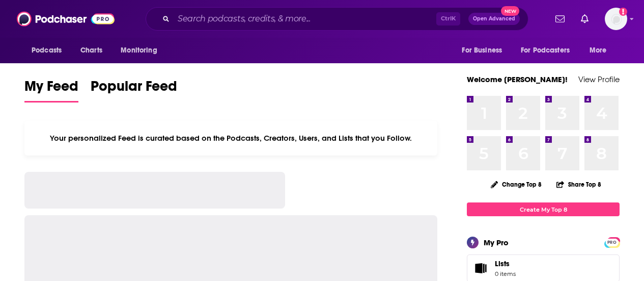  I want to click on button: Share Top 8, so click(580, 184).